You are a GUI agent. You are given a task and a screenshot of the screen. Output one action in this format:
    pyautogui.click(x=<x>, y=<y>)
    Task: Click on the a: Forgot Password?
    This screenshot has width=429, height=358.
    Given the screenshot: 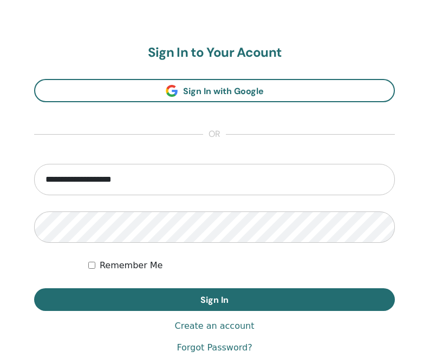 What is the action you would take?
    pyautogui.click(x=214, y=348)
    